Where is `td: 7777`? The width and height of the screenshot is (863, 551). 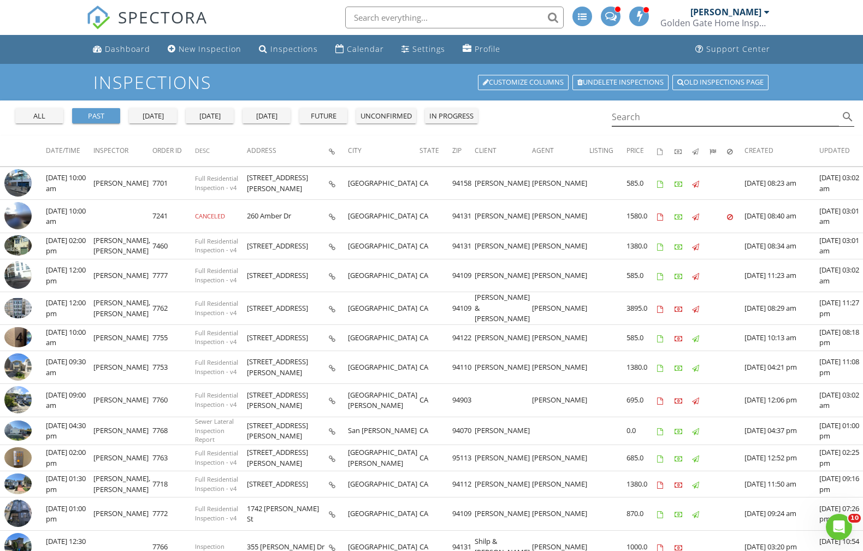 td: 7777 is located at coordinates (174, 275).